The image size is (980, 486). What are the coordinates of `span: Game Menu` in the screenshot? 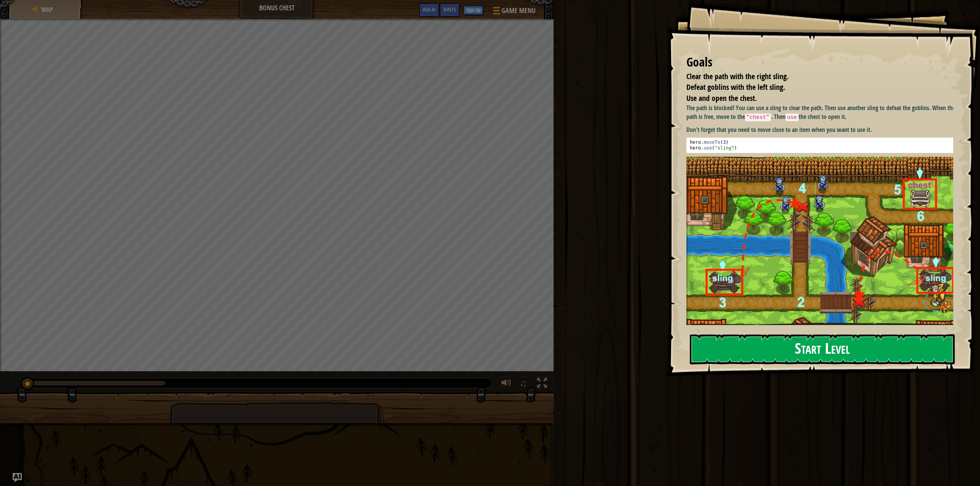 It's located at (518, 11).